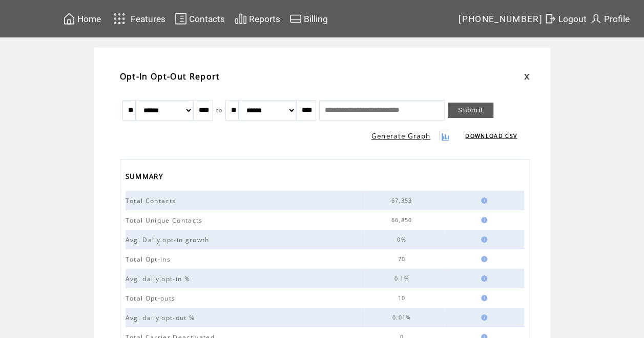  I want to click on a: Logout, so click(565, 19).